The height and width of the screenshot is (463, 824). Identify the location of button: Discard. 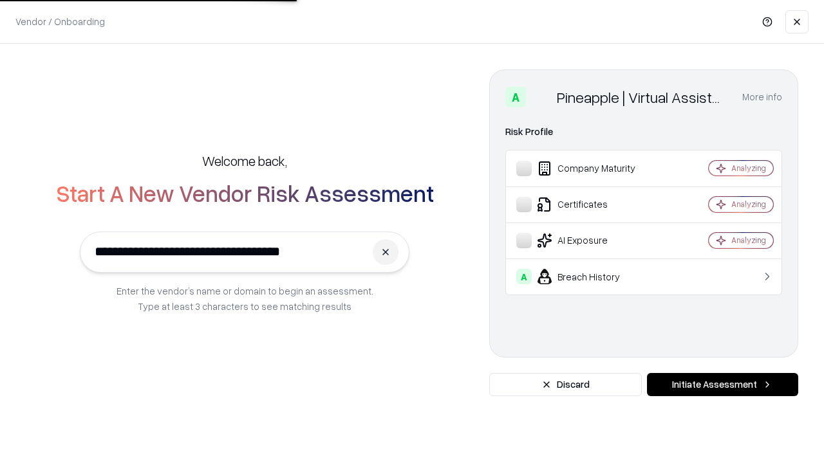
(565, 385).